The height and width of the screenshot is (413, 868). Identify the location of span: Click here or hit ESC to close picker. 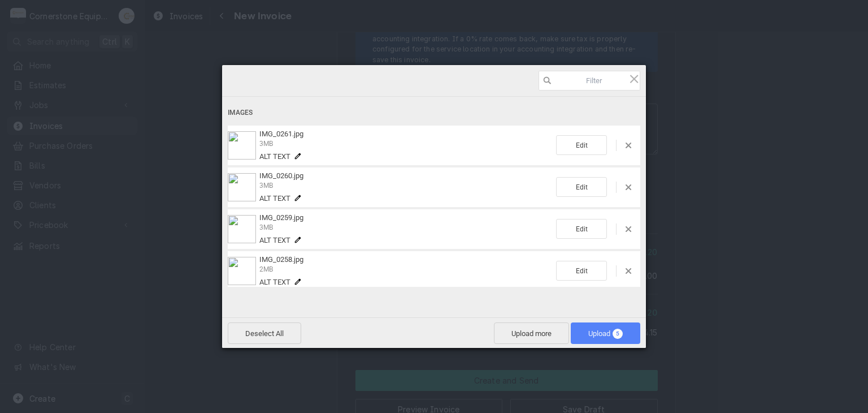
(634, 79).